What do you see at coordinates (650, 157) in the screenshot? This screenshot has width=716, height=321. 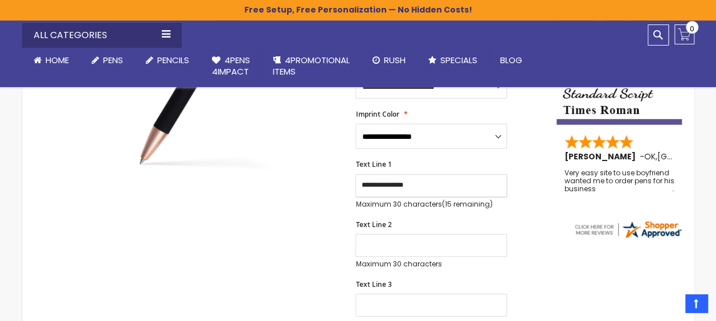 I see `span: OK` at bounding box center [650, 157].